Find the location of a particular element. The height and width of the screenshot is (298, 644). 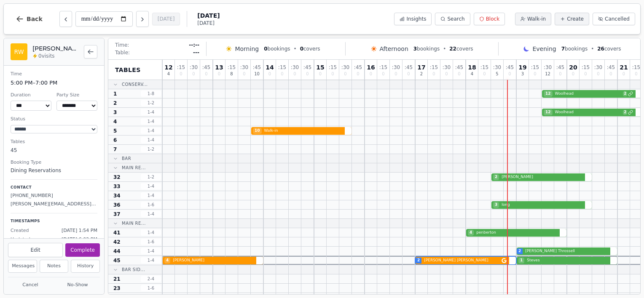

span: 17 is located at coordinates (421, 67).